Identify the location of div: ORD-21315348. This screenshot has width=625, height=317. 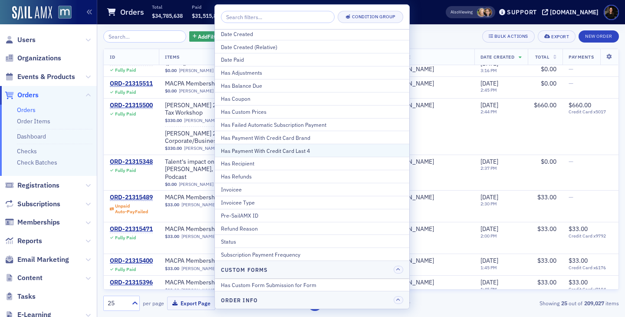
(131, 162).